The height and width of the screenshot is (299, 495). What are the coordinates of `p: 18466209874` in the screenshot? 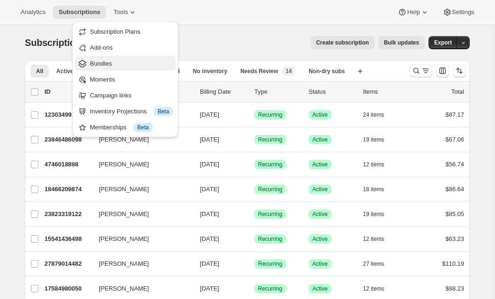 It's located at (68, 189).